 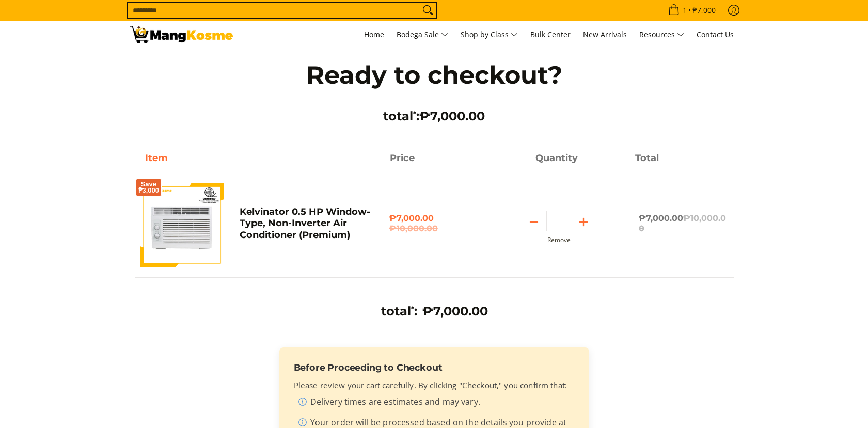 What do you see at coordinates (423, 34) in the screenshot?
I see `span: Bodega Sale` at bounding box center [423, 34].